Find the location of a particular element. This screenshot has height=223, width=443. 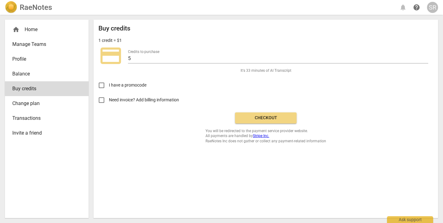

a: Buy credits is located at coordinates (47, 89).